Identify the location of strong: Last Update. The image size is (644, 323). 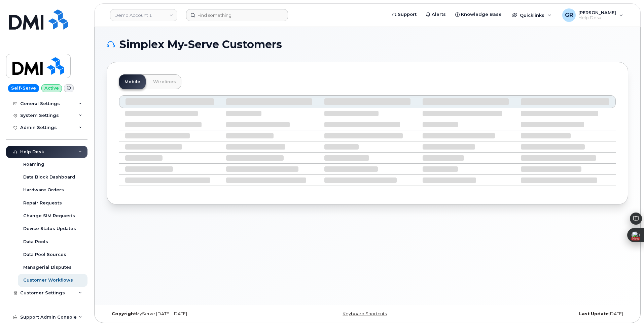
(593, 314).